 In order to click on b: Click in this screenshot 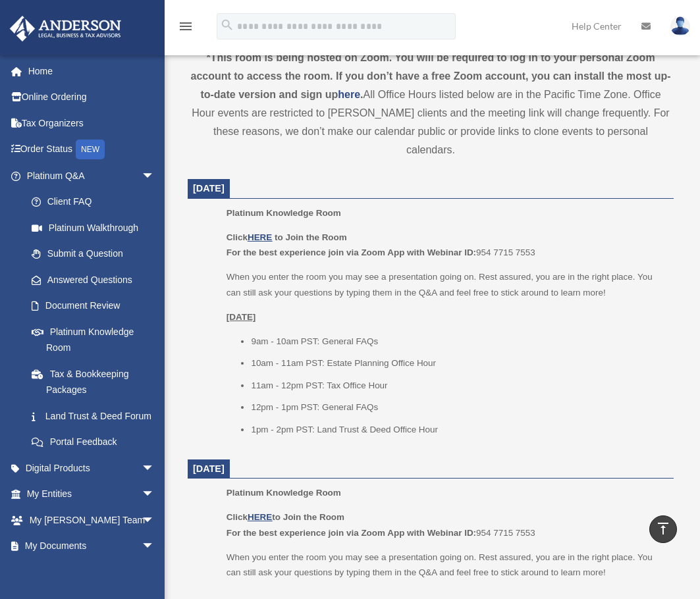, I will do `click(250, 237)`.